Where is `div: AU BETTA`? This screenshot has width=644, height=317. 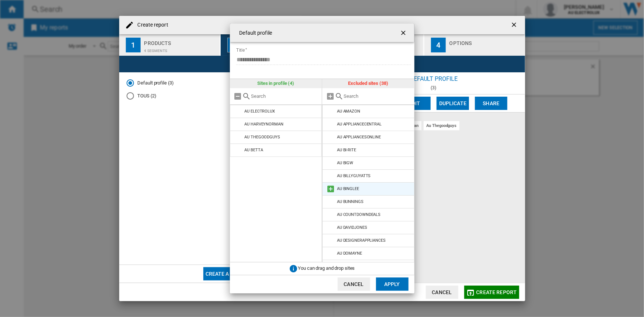 div: AU BETTA is located at coordinates (253, 150).